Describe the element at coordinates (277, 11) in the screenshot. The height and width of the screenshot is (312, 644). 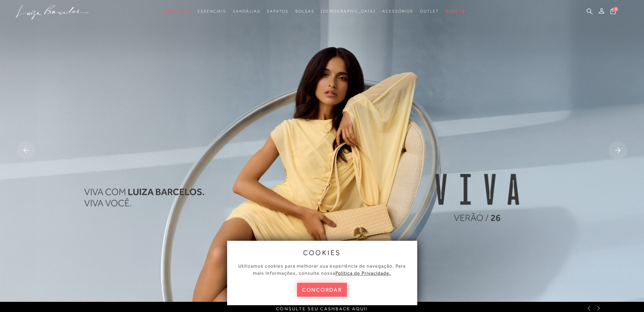
I see `span: Sapatos` at that location.